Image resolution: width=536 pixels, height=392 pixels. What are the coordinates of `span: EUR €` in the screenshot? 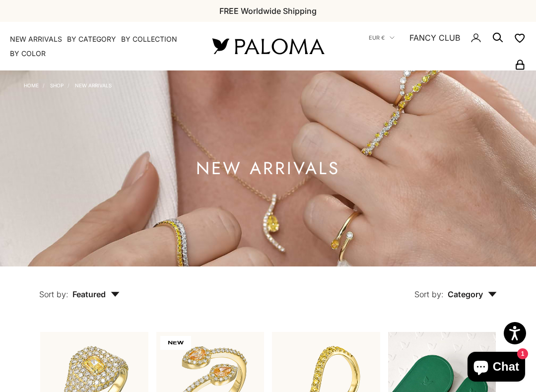 It's located at (377, 38).